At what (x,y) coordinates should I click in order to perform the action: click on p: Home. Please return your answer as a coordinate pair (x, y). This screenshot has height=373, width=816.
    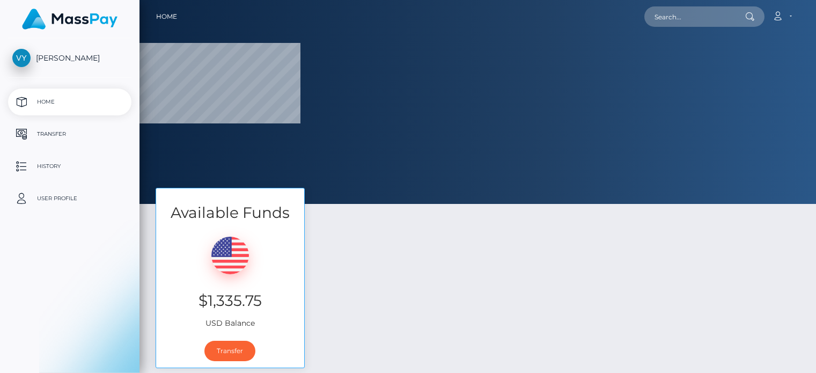
    Looking at the image, I should click on (70, 102).